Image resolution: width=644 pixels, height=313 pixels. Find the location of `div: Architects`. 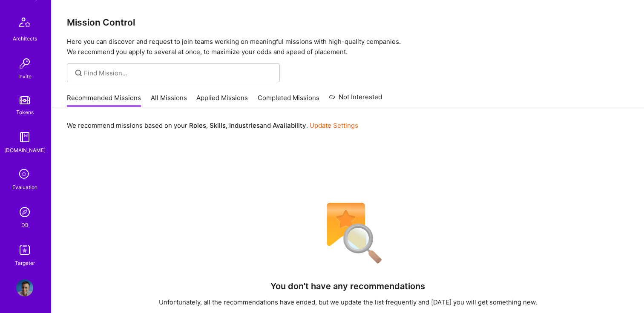

div: Architects is located at coordinates (25, 38).